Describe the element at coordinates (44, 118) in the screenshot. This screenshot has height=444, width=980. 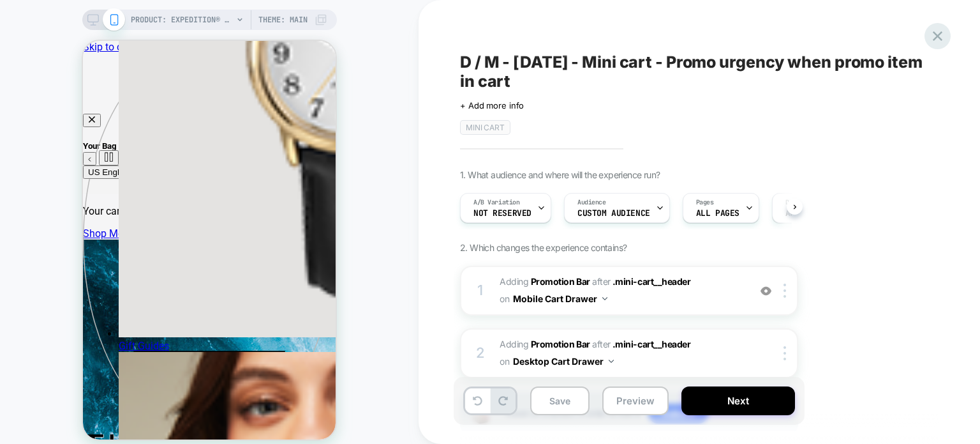
I see `button: Next slide` at that location.